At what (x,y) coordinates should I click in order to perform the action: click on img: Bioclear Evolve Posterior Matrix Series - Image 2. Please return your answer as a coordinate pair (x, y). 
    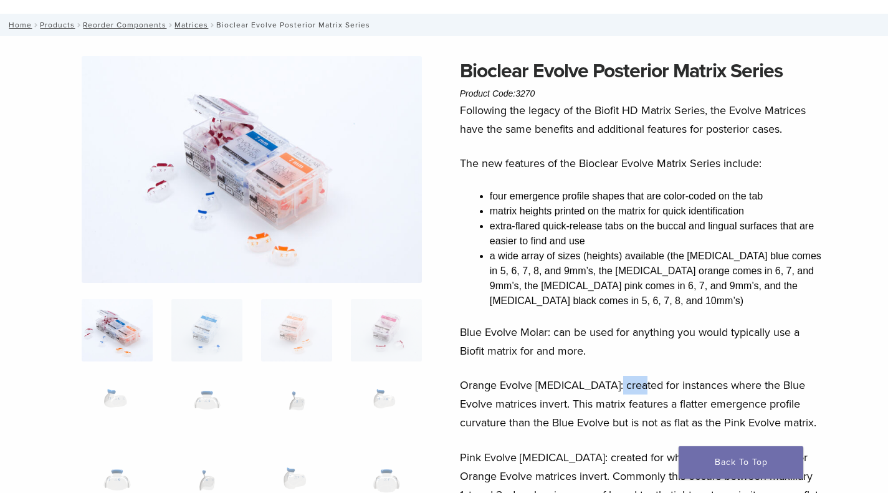
    Looking at the image, I should click on (207, 330).